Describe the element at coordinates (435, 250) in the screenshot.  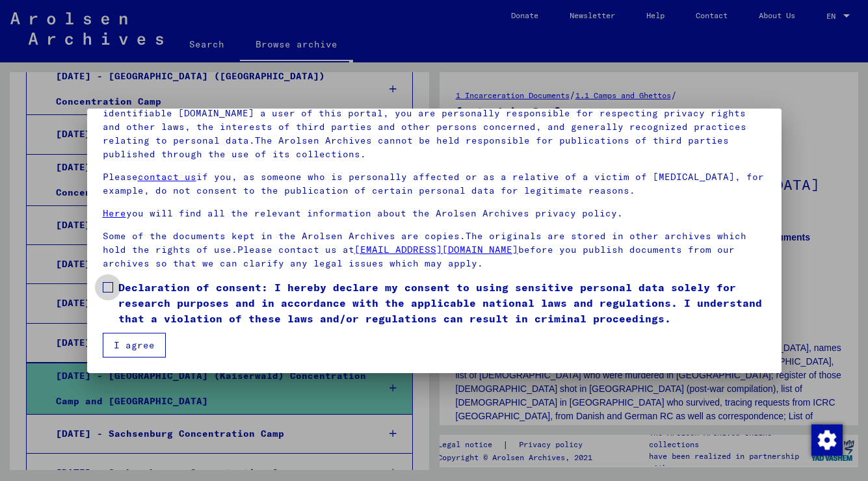
I see `p: Some of the documents kept in the Arolsen Archives are copies.The originals are stored in other a...` at that location.